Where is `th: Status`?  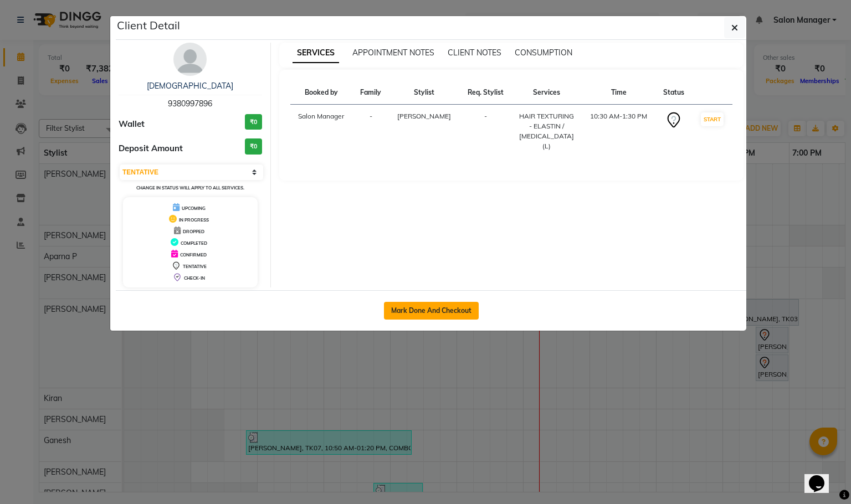
th: Status is located at coordinates (674, 92).